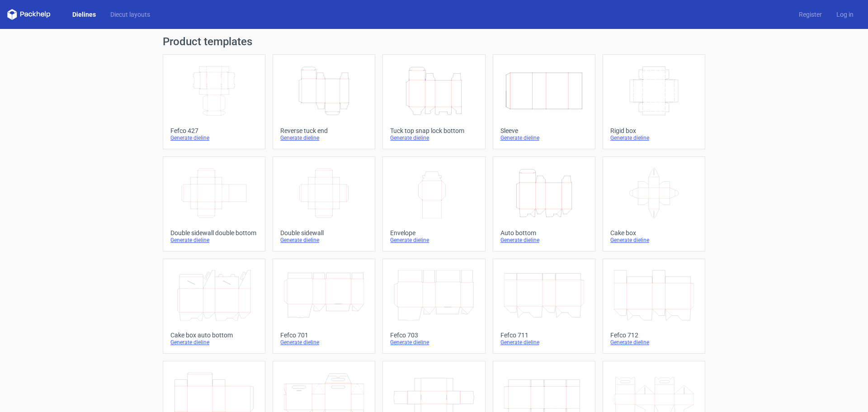 The height and width of the screenshot is (412, 868). I want to click on div: Envelope, so click(434, 233).